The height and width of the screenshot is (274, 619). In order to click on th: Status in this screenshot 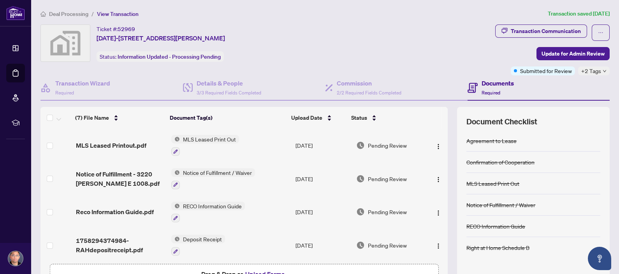, I will do `click(384, 118)`.